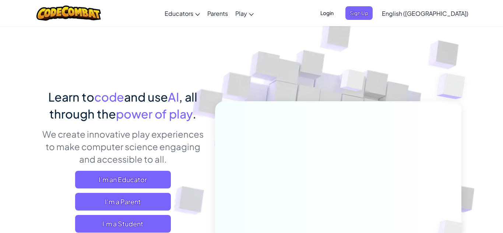 Image resolution: width=503 pixels, height=233 pixels. Describe the element at coordinates (123, 180) in the screenshot. I see `span: I'm an Educator` at that location.